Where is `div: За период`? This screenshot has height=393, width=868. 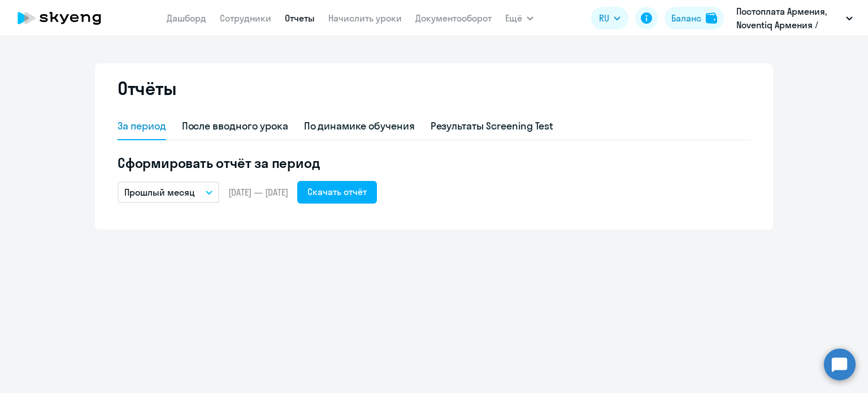
div: За период is located at coordinates (142, 126).